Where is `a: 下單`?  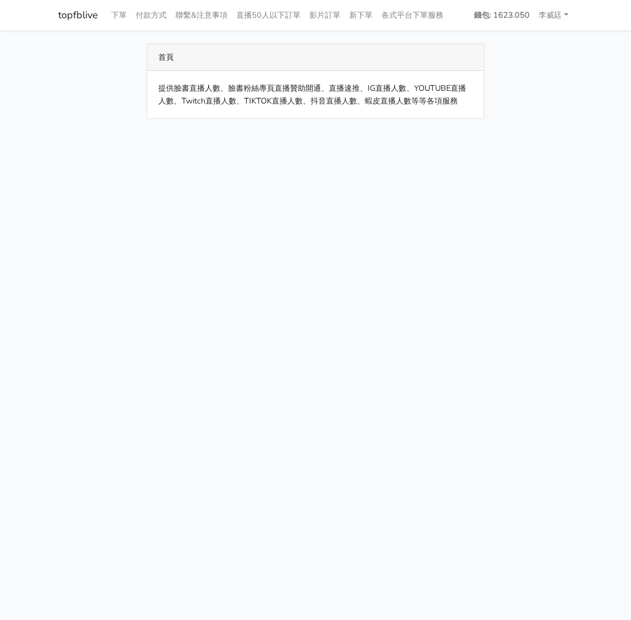 a: 下單 is located at coordinates (119, 15).